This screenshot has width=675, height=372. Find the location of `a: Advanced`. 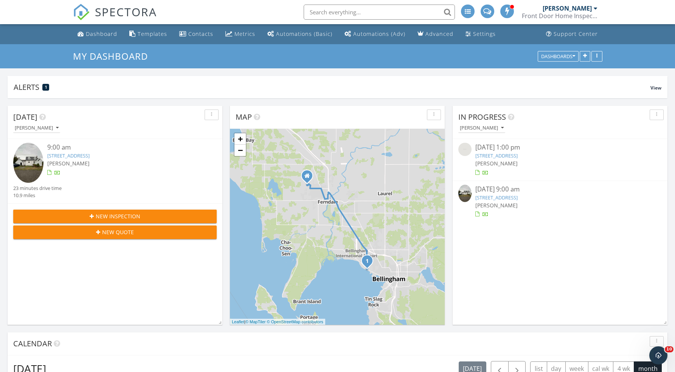

a: Advanced is located at coordinates (435, 34).